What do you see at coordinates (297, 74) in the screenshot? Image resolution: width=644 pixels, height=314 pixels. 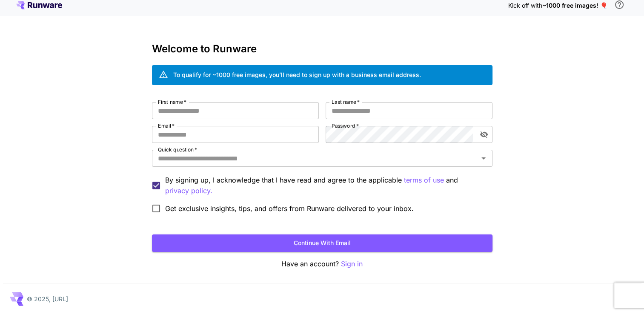 I see `div: To qualify for ~1000 free images, you’ll need to sign up with a business email address.` at bounding box center [297, 74].